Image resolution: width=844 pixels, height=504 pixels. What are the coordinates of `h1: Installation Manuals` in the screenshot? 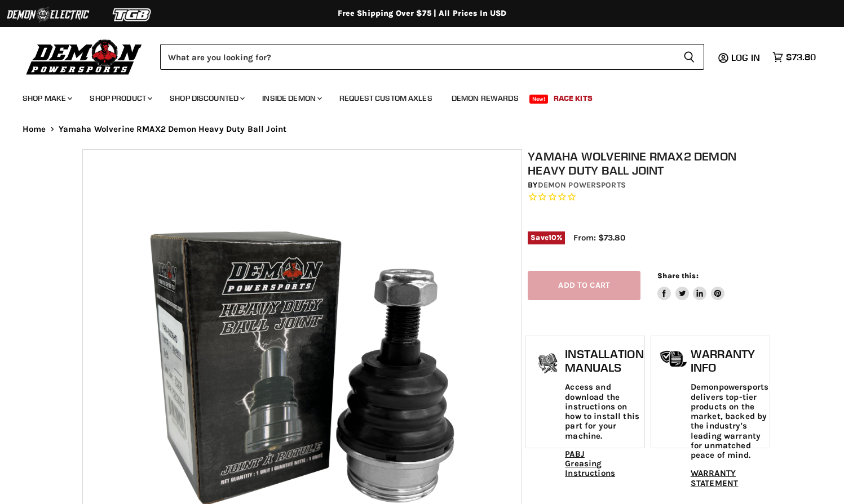 It's located at (604, 361).